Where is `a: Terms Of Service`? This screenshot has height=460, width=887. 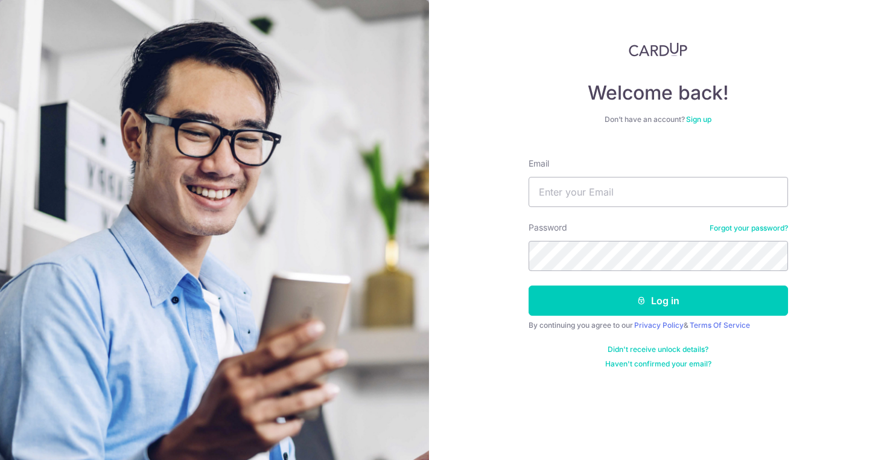 a: Terms Of Service is located at coordinates (720, 325).